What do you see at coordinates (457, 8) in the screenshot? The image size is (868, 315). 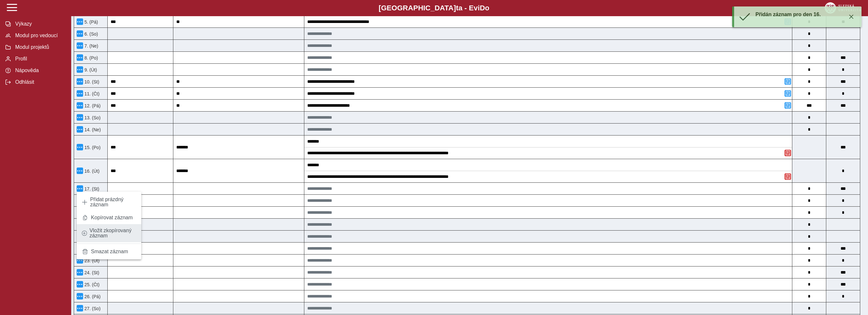 I see `span: t` at bounding box center [457, 8].